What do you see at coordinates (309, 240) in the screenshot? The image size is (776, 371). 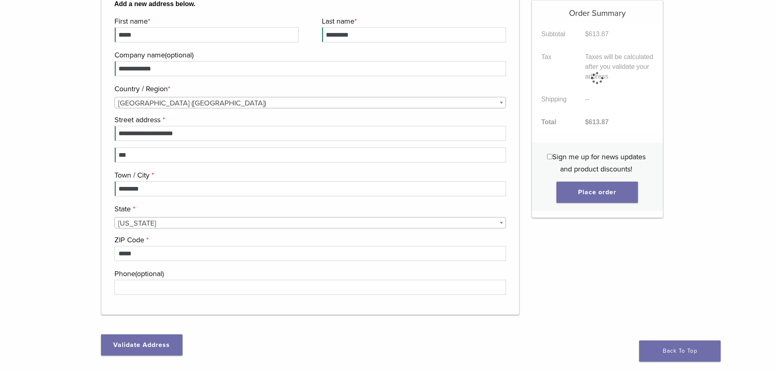 I see `label: ZIP Code` at bounding box center [309, 240].